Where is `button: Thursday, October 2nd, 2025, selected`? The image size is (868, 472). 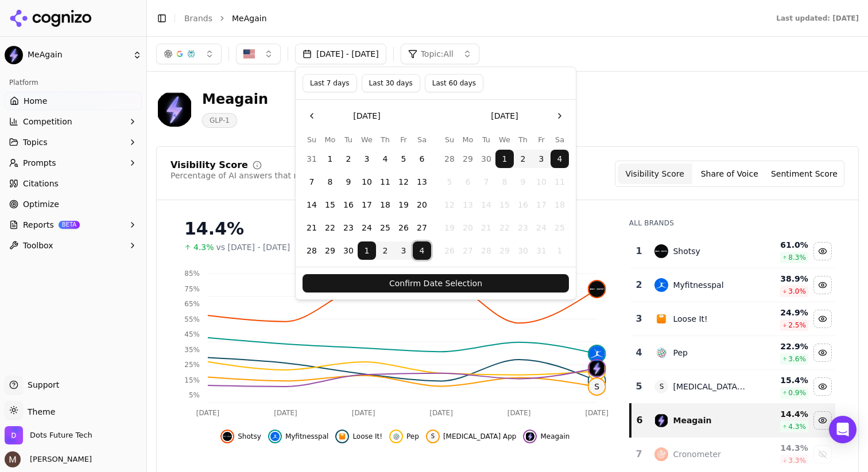 button: Thursday, October 2nd, 2025, selected is located at coordinates (385, 251).